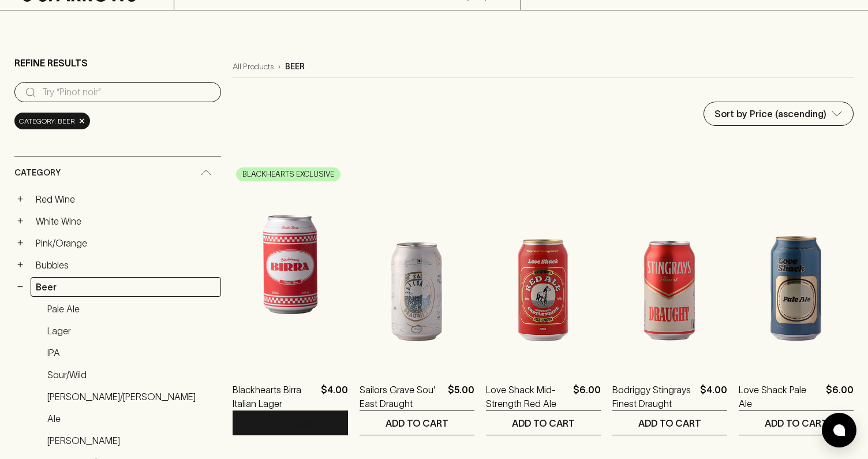  I want to click on p: Love Shack Pale Ale, so click(780, 397).